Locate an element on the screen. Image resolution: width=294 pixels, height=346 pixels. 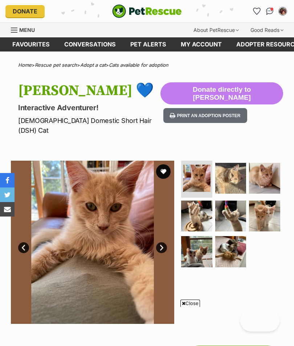
div: About PetRescue is located at coordinates (216, 30).